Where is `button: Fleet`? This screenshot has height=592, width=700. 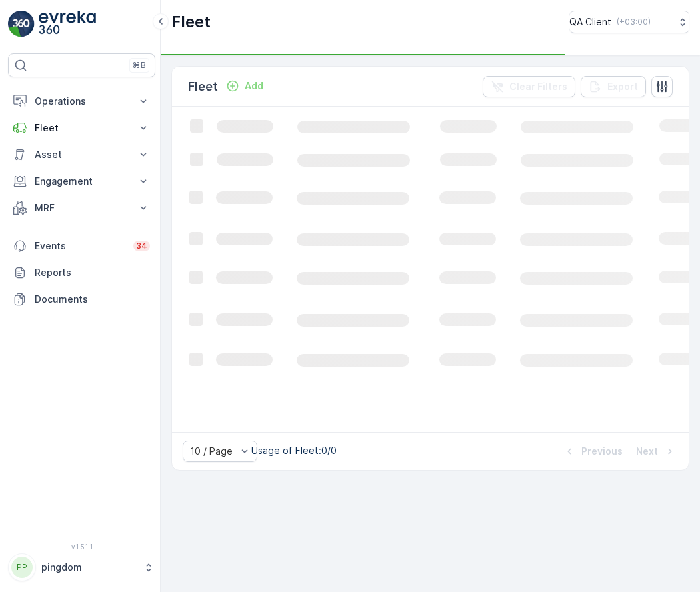
button: Fleet is located at coordinates (81, 128).